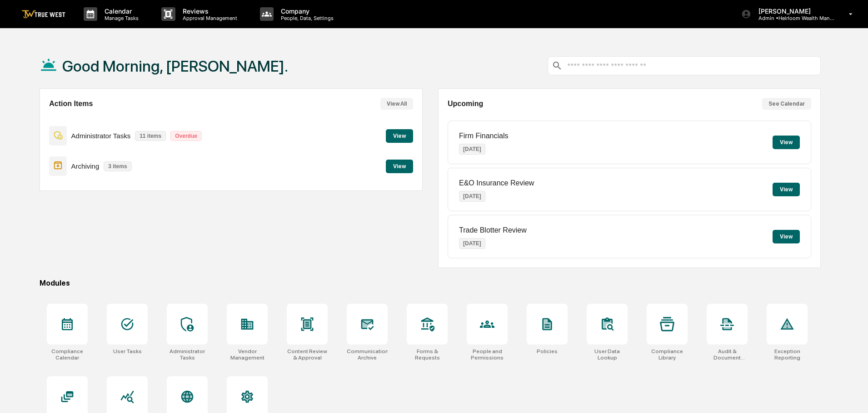 Image resolution: width=868 pixels, height=413 pixels. Describe the element at coordinates (306, 11) in the screenshot. I see `p: Company` at that location.